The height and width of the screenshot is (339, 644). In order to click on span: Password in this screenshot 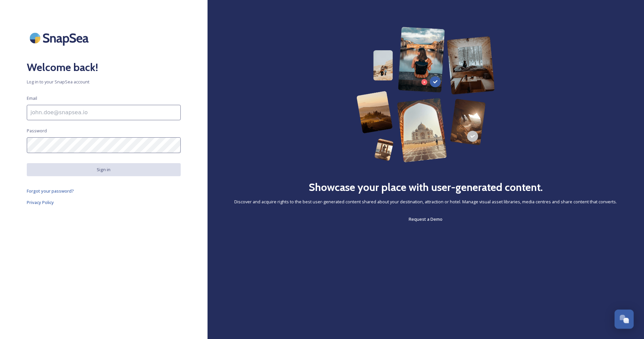, I will do `click(37, 131)`.